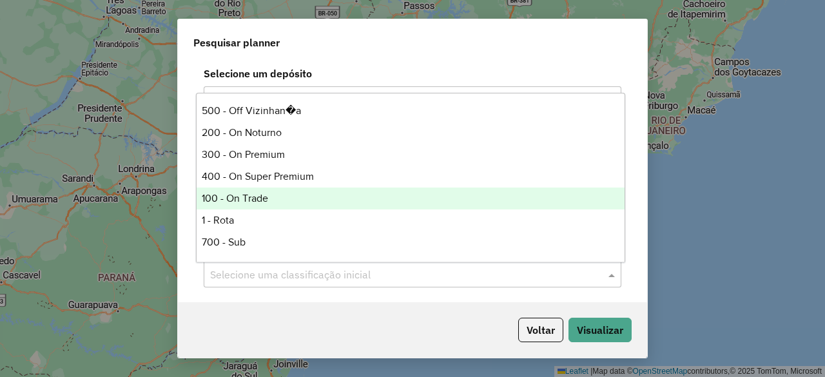 This screenshot has width=825, height=377. Describe the element at coordinates (410, 111) in the screenshot. I see `div: 500 - Off Vizinhan�a` at that location.